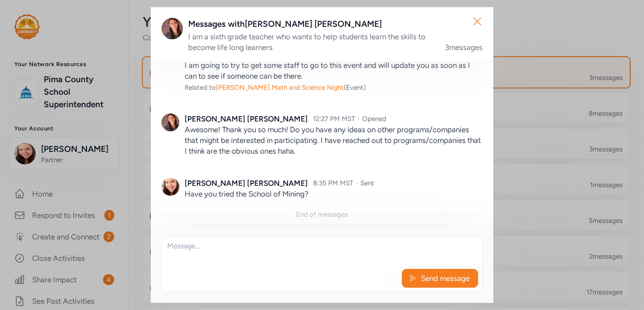  I want to click on span: 12:27 PM MST, so click(334, 119).